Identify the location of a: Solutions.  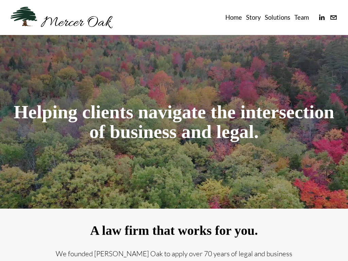
(277, 17).